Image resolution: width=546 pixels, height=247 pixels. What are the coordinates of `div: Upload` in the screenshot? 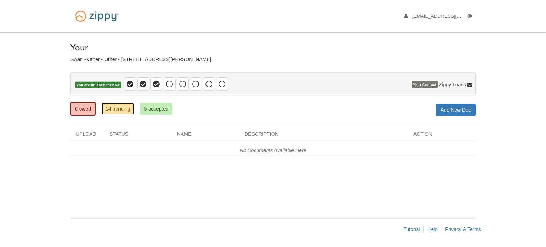 It's located at (87, 136).